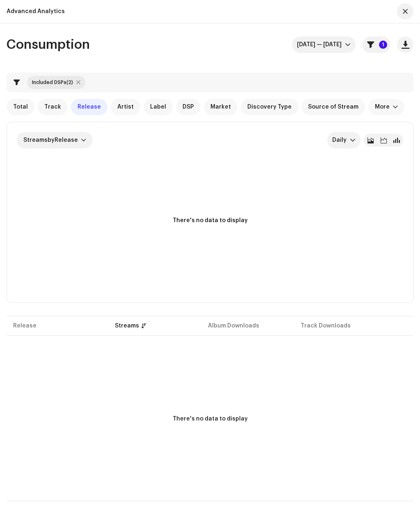  I want to click on div: Advanced Analytics, so click(35, 11).